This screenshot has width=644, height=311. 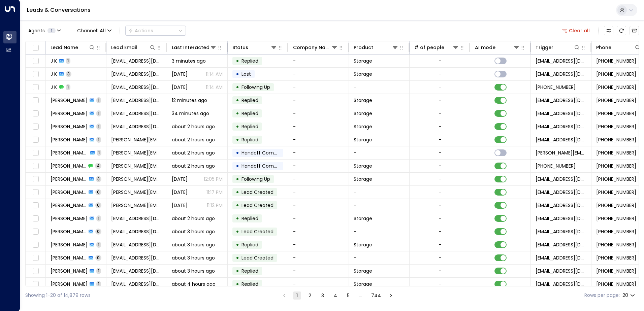 I want to click on div: Trigger, so click(x=544, y=48).